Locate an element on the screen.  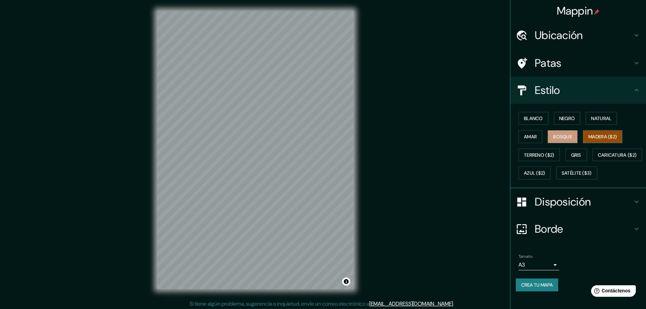
font: Terreno ($2) is located at coordinates (540, 155).